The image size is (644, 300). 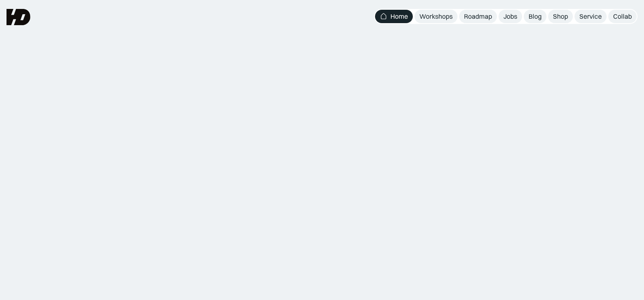 I want to click on div: Service, so click(x=590, y=16).